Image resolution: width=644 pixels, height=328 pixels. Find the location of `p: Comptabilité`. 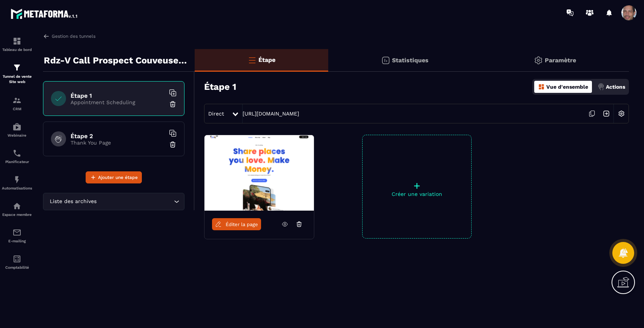

p: Comptabilité is located at coordinates (17, 267).